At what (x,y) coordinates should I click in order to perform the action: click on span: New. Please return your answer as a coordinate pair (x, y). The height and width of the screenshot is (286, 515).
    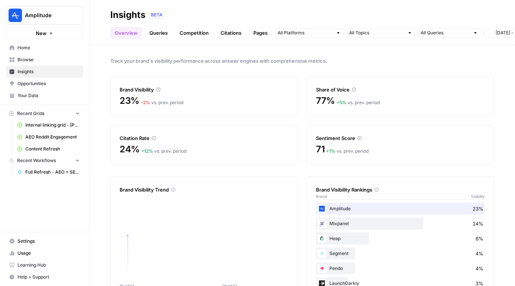
    Looking at the image, I should click on (41, 33).